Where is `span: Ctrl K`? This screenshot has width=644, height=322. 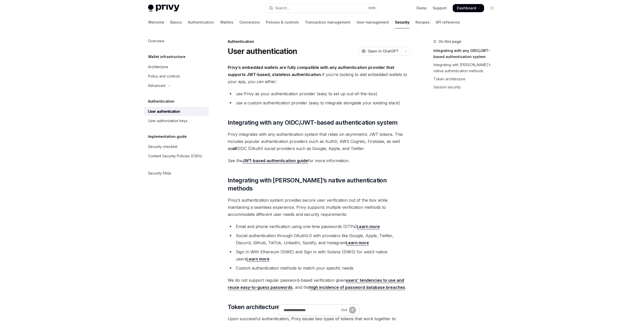 span: Ctrl K is located at coordinates (372, 8).